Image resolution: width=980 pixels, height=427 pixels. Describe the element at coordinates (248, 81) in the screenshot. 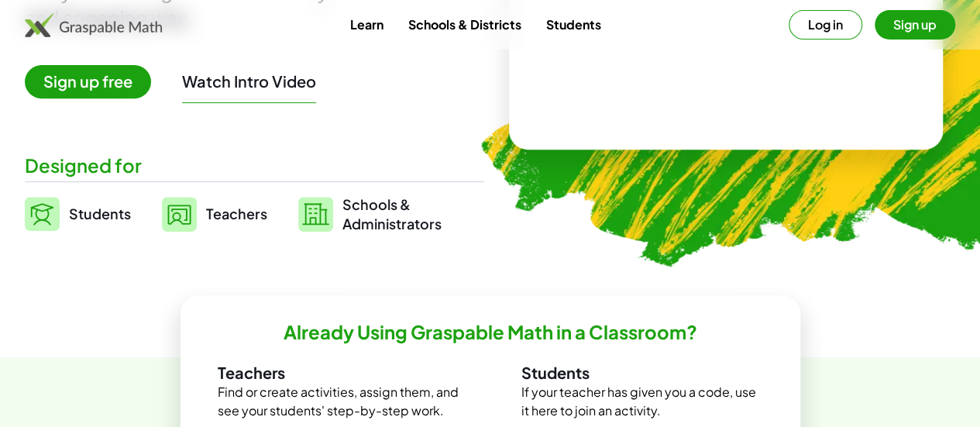

I see `button: Watch Intro Video` at that location.